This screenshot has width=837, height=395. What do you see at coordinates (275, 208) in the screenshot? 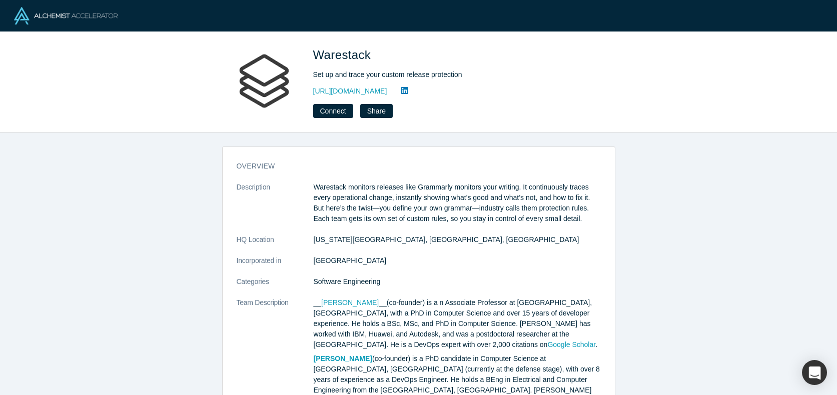
I see `dt: Description` at bounding box center [275, 208].